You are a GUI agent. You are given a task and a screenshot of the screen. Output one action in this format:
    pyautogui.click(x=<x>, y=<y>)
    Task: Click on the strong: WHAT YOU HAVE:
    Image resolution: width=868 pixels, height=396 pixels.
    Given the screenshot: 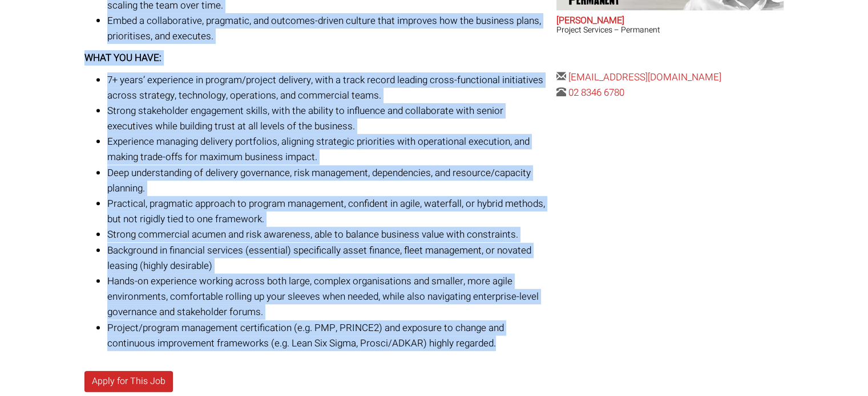 What is the action you would take?
    pyautogui.click(x=123, y=57)
    